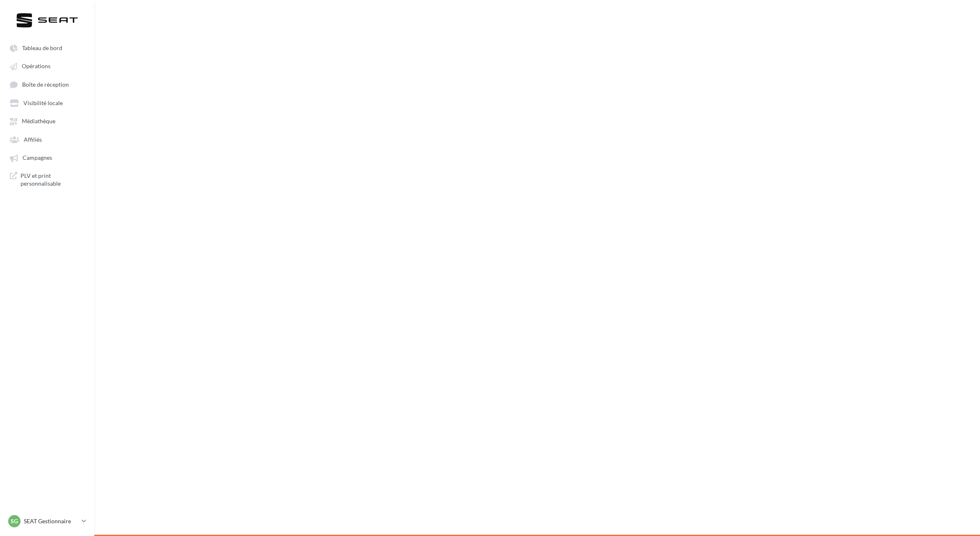 The height and width of the screenshot is (536, 980). Describe the element at coordinates (42, 47) in the screenshot. I see `span: Tableau de bord` at that location.